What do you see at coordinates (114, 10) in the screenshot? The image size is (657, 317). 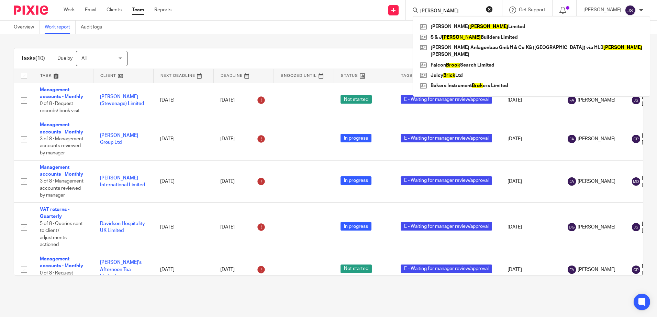 I see `a: Clients` at bounding box center [114, 10].